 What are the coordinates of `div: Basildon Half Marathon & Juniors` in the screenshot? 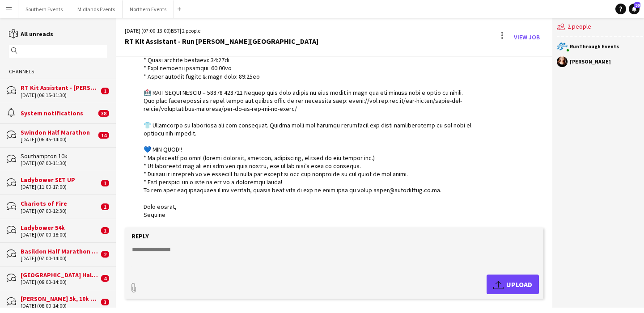 It's located at (60, 251).